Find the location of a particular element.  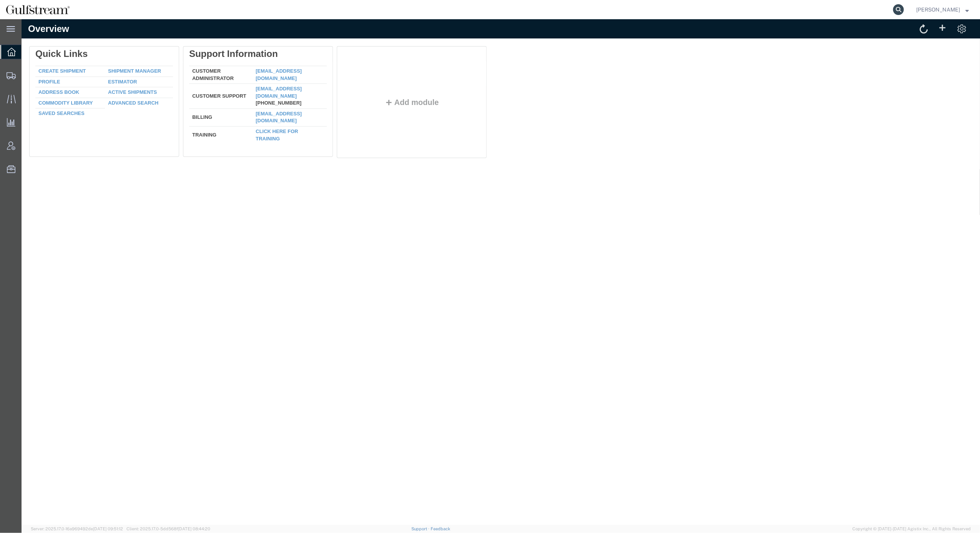

td: Billing is located at coordinates (199, 98).